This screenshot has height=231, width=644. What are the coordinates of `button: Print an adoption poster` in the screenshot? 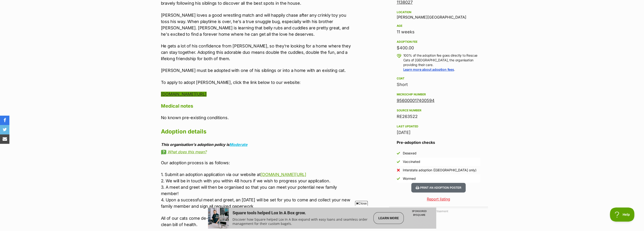 It's located at (438, 187).